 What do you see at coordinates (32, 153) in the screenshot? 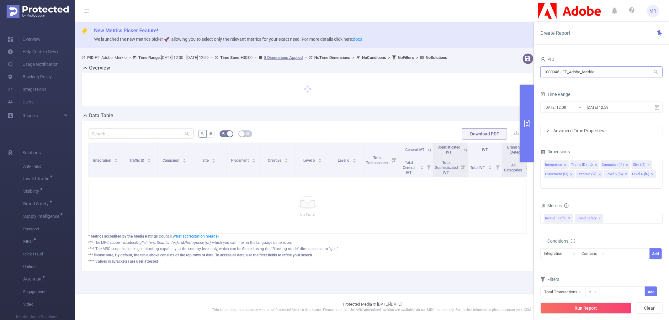
I see `span: Solutions` at bounding box center [32, 153].